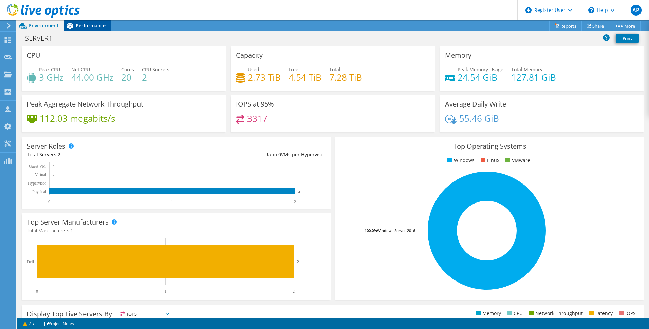 The width and height of the screenshot is (649, 329). Describe the element at coordinates (458, 55) in the screenshot. I see `h3: Memory` at that location.